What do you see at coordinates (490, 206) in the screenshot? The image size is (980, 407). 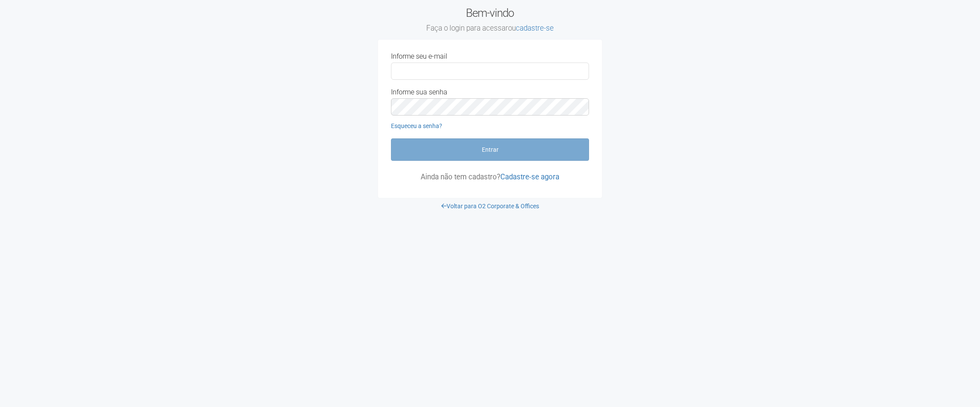 I see `a: Voltar para O2 Corporate & Offices` at bounding box center [490, 206].